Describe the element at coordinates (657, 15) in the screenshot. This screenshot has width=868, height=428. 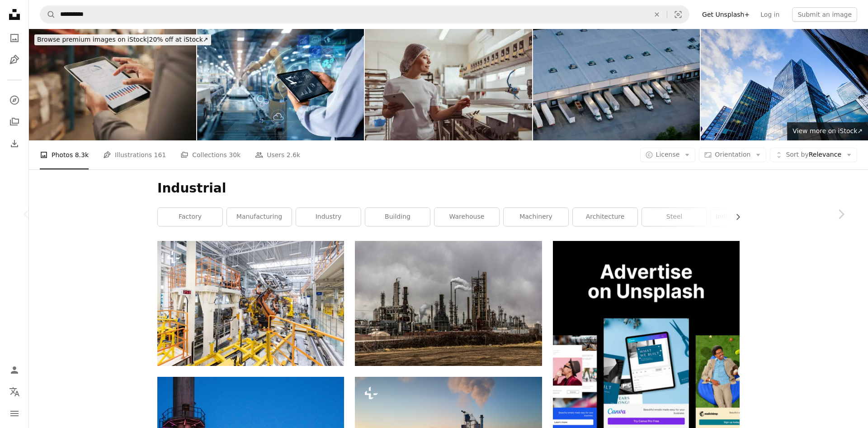
I see `button: Clear` at that location.